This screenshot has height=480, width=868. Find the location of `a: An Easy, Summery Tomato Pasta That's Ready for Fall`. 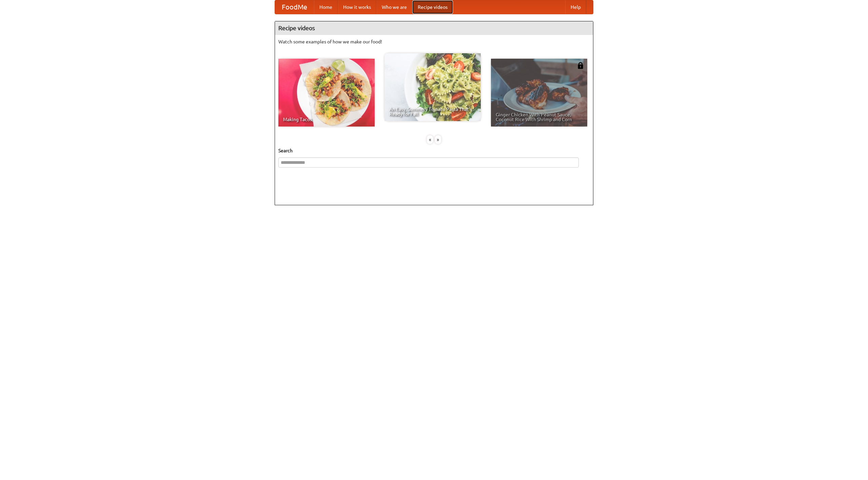

a: An Easy, Summery Tomato Pasta That's Ready for Fall is located at coordinates (432, 87).